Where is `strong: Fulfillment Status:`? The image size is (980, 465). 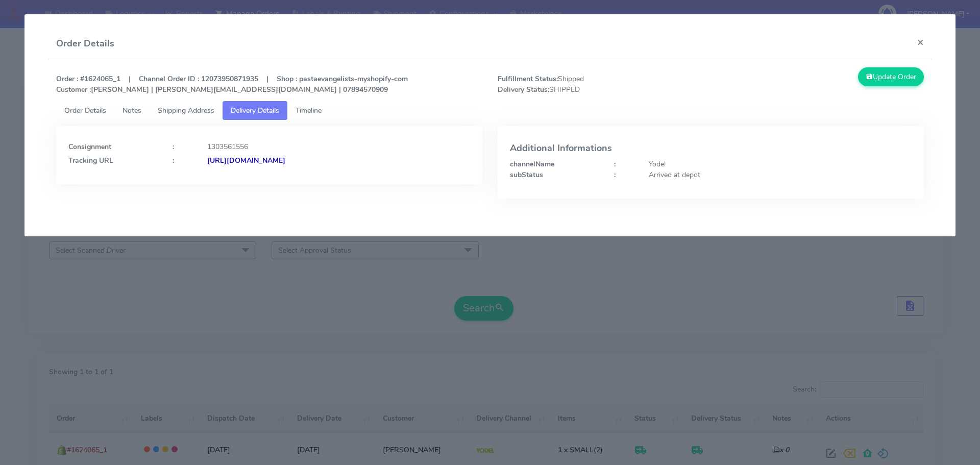
strong: Fulfillment Status: is located at coordinates (528, 79).